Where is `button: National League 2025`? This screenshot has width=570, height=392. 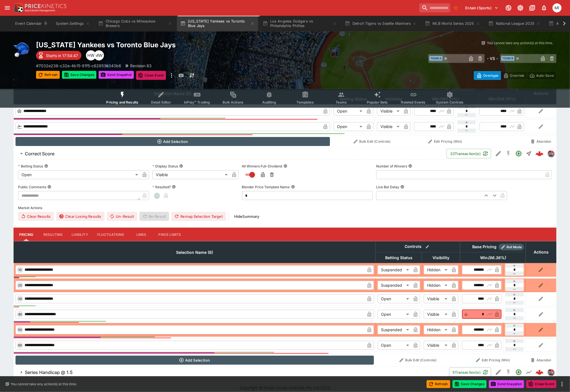
button: National League 2025 is located at coordinates (514, 23).